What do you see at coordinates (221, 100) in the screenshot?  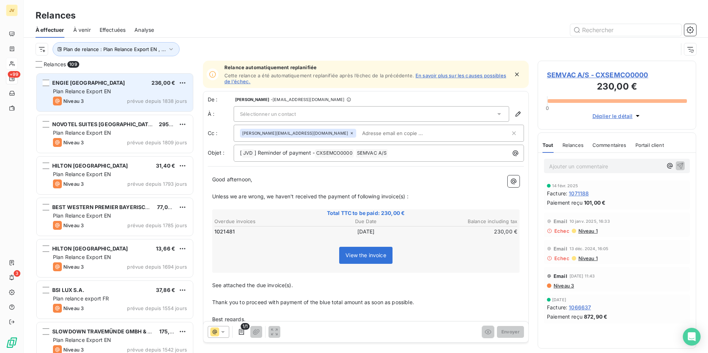 I see `span: De :` at bounding box center [221, 100].